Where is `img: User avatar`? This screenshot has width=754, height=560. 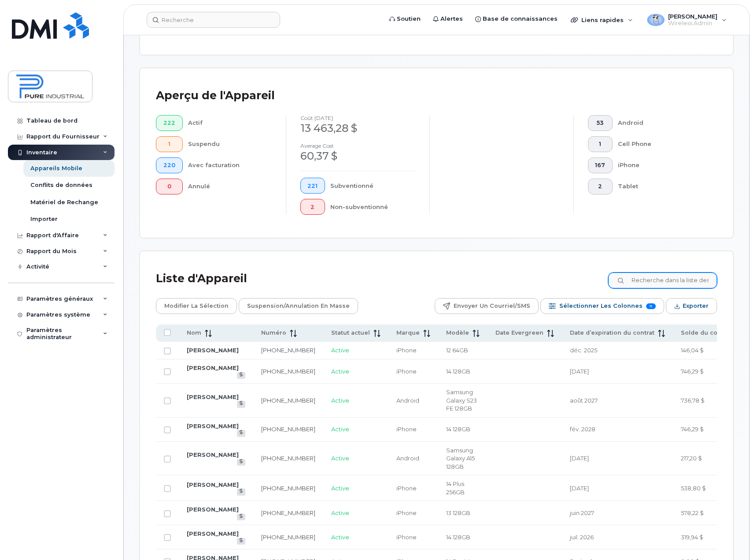 img: User avatar is located at coordinates (656, 20).